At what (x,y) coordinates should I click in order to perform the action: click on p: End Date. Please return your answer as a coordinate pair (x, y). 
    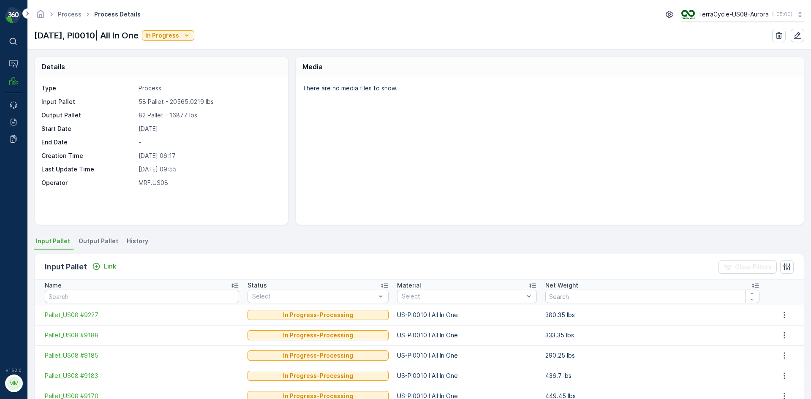
    Looking at the image, I should click on (88, 142).